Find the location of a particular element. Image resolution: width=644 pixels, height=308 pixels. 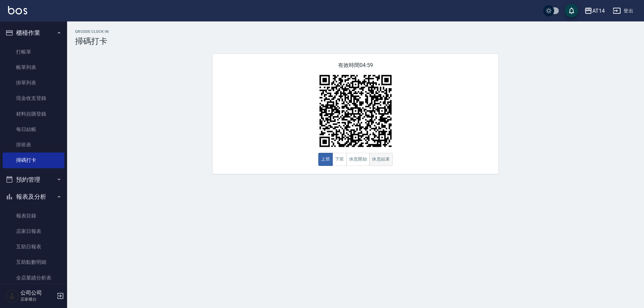

button: 休息開始 is located at coordinates (358, 160).